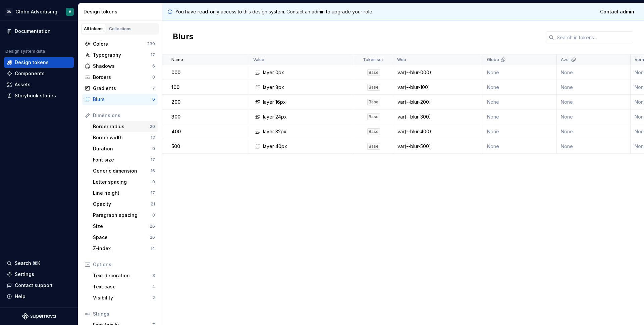  What do you see at coordinates (33, 285) in the screenshot?
I see `div: Contact support` at bounding box center [33, 285].